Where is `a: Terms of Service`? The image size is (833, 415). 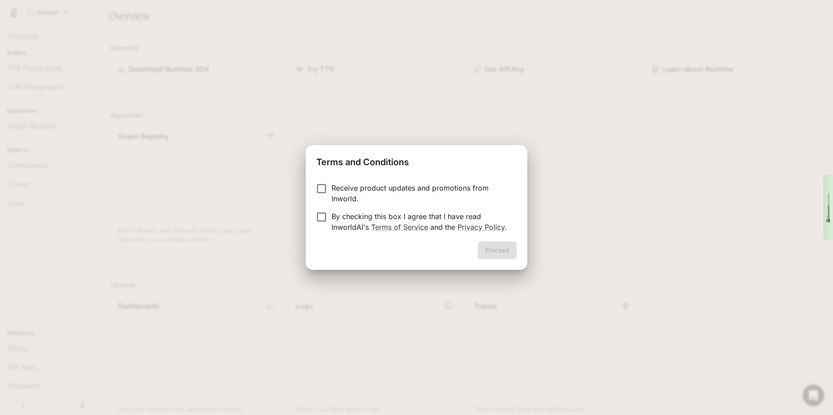
a: Terms of Service is located at coordinates (400, 227).